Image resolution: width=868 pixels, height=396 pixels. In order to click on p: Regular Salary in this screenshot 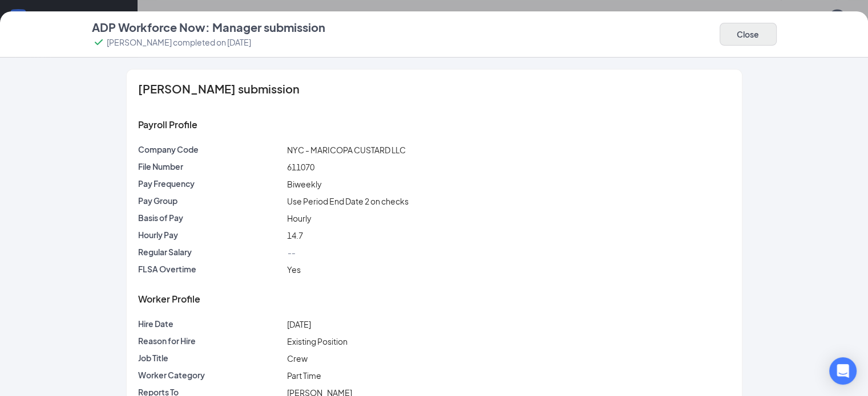, I will do `click(210, 252)`.